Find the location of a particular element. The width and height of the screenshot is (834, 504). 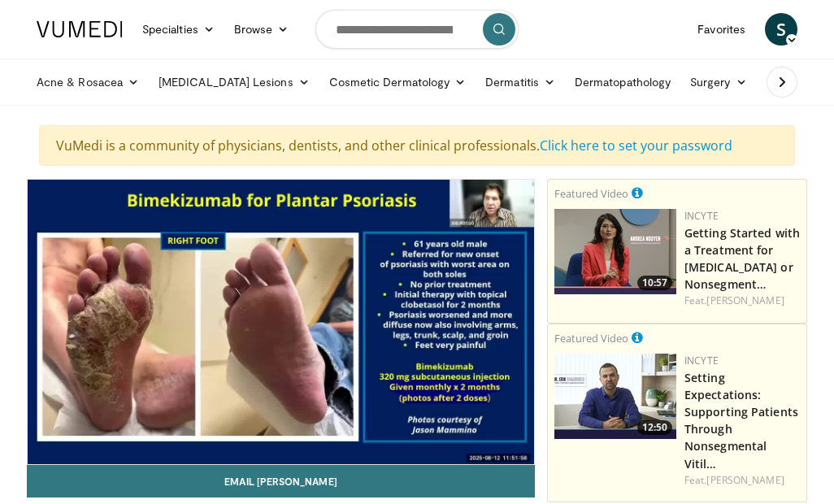

a: Specialties is located at coordinates (178, 29).